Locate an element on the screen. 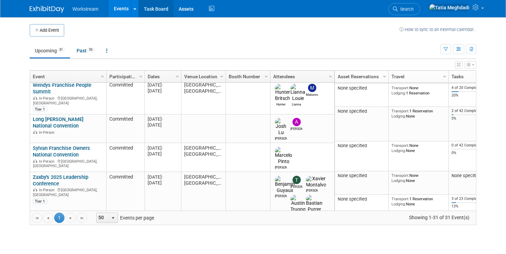  span: 53 is located at coordinates (91, 50).